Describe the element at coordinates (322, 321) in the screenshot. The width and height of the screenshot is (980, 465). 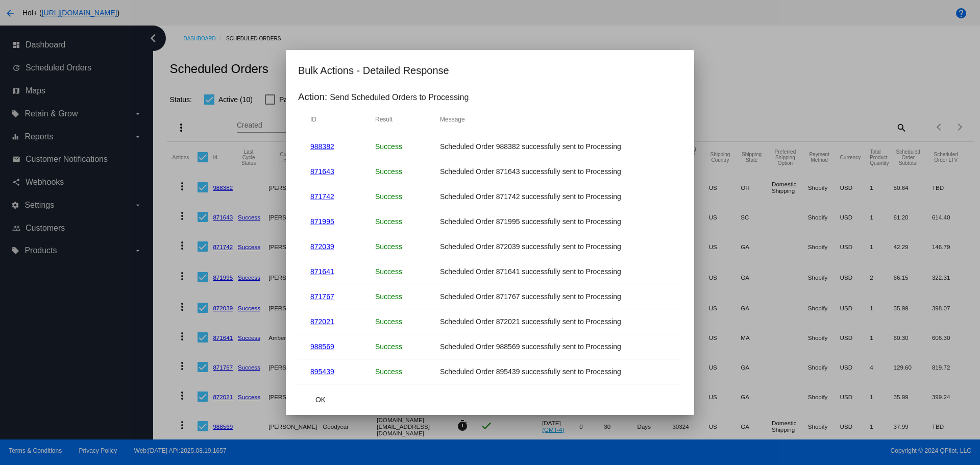
I see `a: 872021` at that location.